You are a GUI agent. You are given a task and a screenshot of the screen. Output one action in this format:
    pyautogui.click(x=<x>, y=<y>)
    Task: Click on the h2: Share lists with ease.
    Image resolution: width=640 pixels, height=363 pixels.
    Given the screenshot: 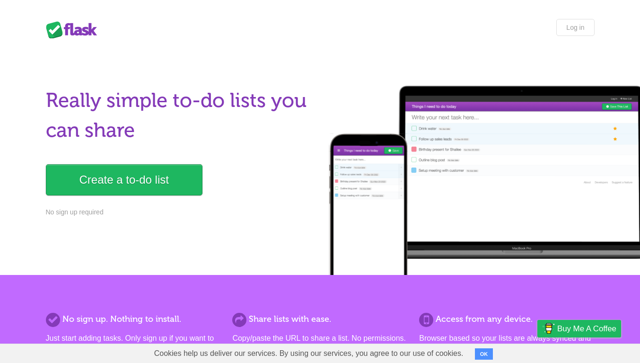 What is the action you would take?
    pyautogui.click(x=320, y=319)
    